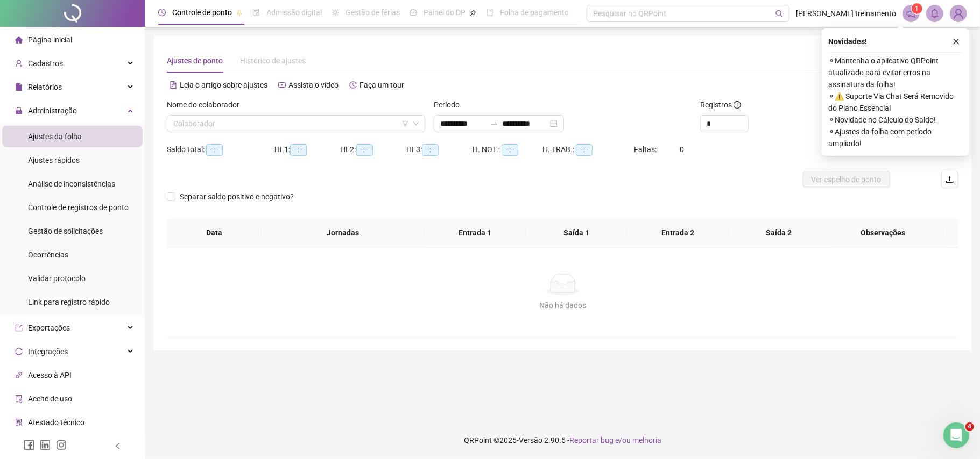 The height and width of the screenshot is (459, 980). I want to click on span: Ajustes rápidos, so click(54, 160).